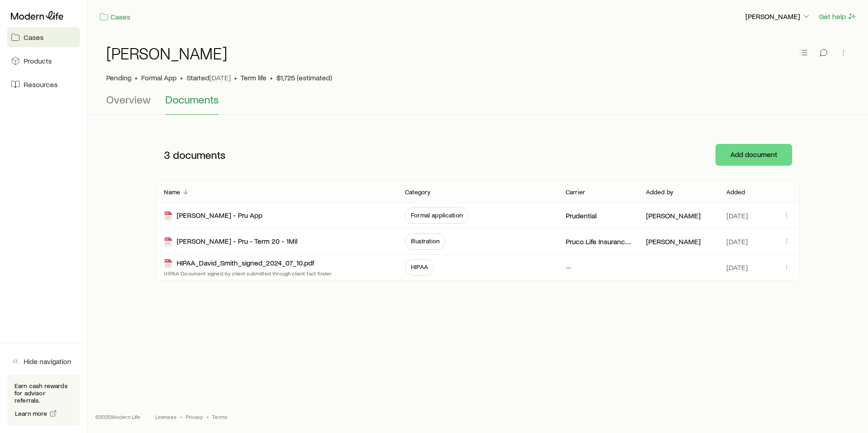  What do you see at coordinates (44, 400) in the screenshot?
I see `div: Earn cash rewards for advisor referrals.Learn more` at bounding box center [44, 400].